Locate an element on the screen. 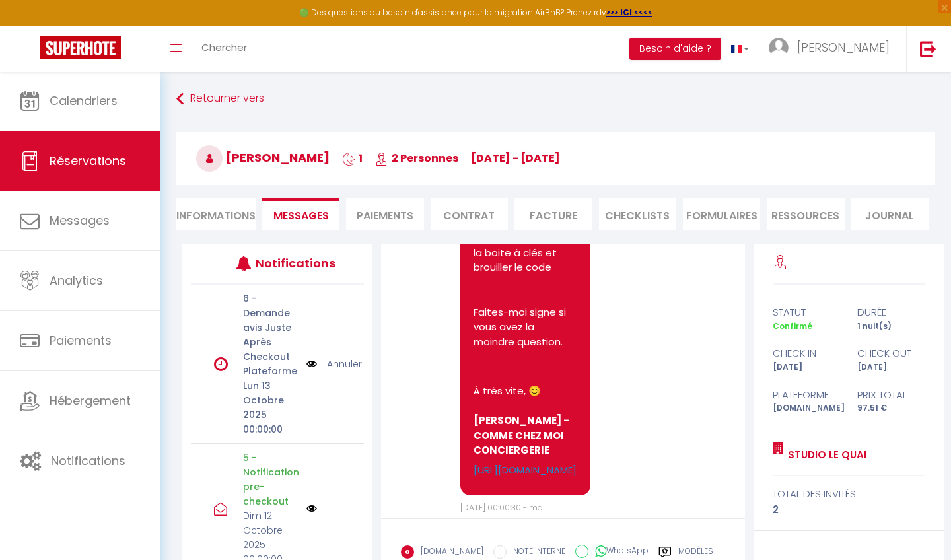 This screenshot has height=560, width=951. div: check in is located at coordinates (807, 353).